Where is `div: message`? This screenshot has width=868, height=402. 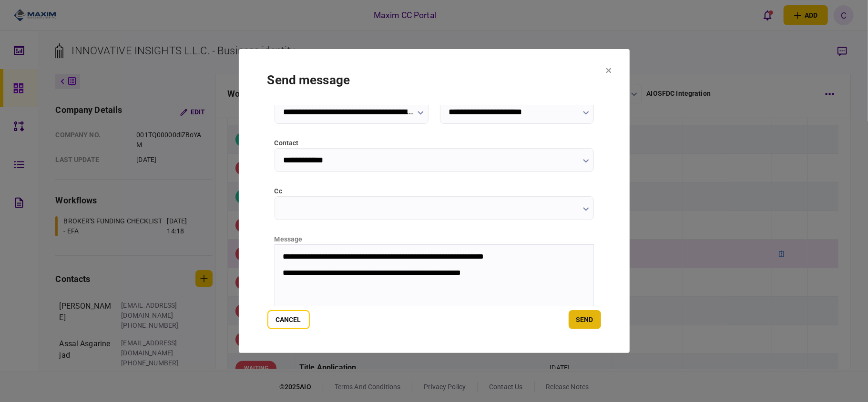
div: message is located at coordinates (434, 239).